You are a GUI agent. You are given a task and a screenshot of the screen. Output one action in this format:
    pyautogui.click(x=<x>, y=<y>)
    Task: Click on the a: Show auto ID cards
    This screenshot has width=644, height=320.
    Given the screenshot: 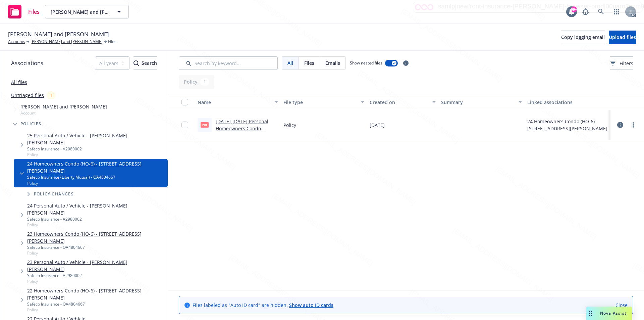 What is the action you would take?
    pyautogui.click(x=311, y=305)
    